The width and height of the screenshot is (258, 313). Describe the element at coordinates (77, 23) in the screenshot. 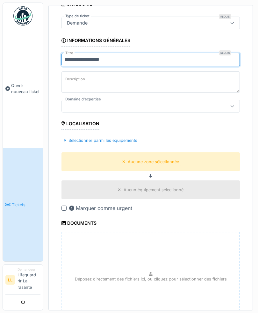

I see `div: Demande` at that location.